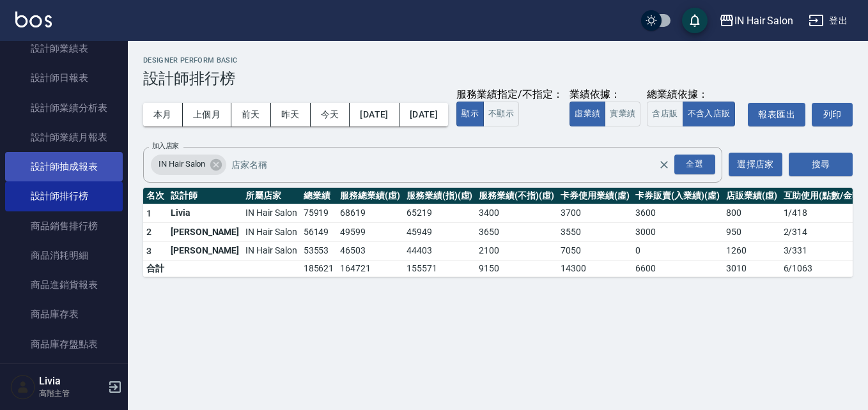 This screenshot has height=410, width=868. Describe the element at coordinates (622, 113) in the screenshot. I see `button: 實業績` at that location.